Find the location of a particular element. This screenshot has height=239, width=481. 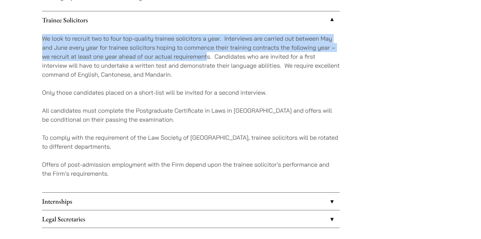

p: Offers of post-admission employment with the Firm depend upon the trainee solicitor’s performance... is located at coordinates (191, 169).